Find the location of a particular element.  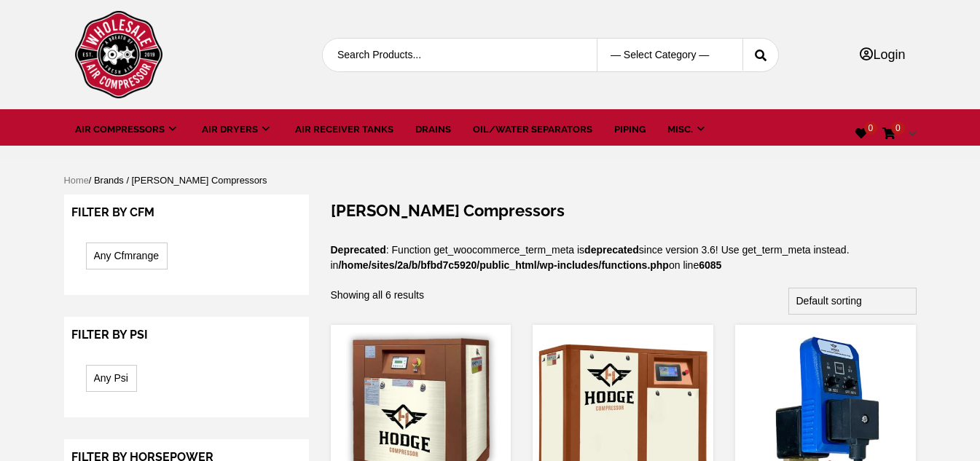

header: : Function get_woocommerce_term_meta is since version 3.6! Use get_term_meta instead. in on line is located at coordinates (623, 241).